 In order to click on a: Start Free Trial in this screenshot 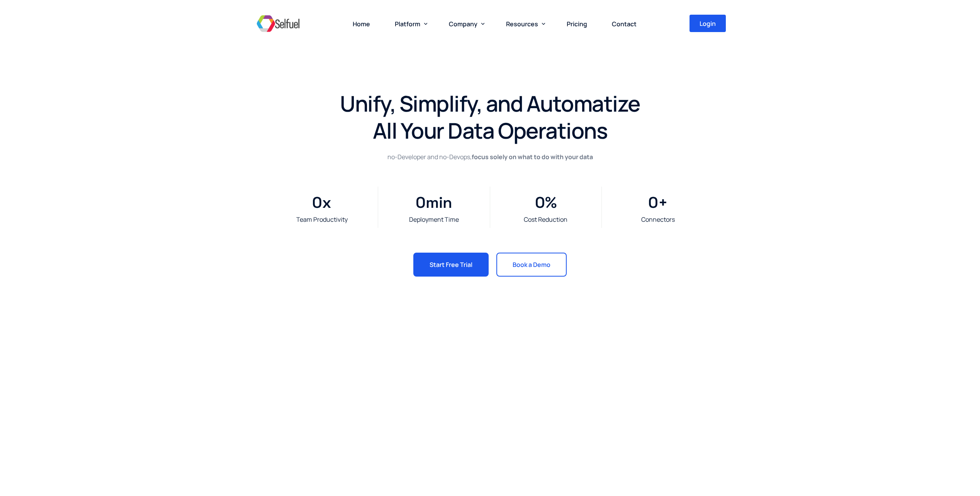, I will do `click(450, 265)`.